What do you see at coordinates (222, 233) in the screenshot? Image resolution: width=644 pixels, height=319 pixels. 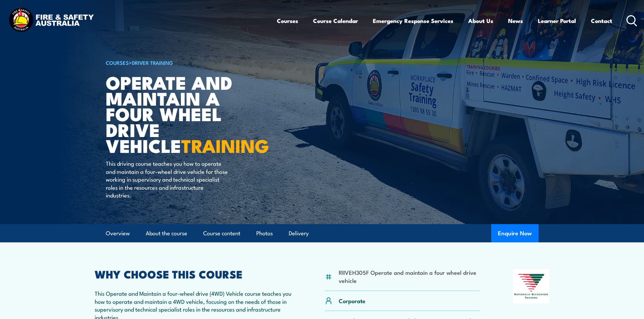 I see `a: Course content` at bounding box center [222, 233].